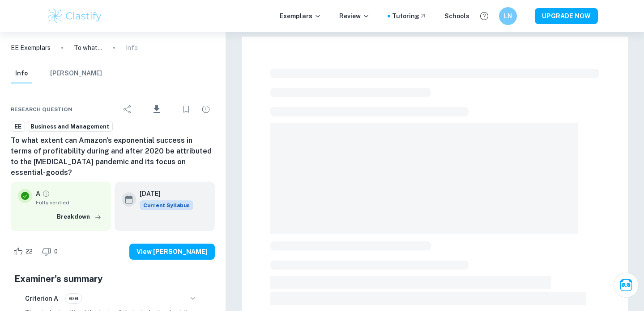 Image resolution: width=644 pixels, height=311 pixels. I want to click on div: Download, so click(157, 110).